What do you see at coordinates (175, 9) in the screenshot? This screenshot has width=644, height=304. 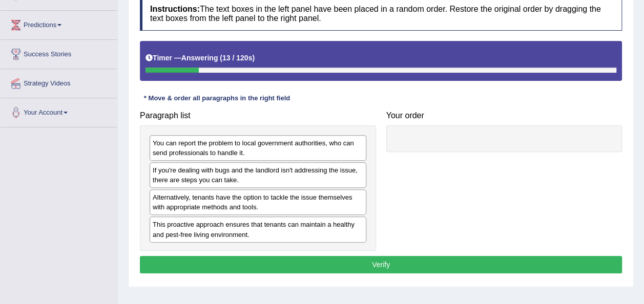 I see `b: Instructions:` at bounding box center [175, 9].